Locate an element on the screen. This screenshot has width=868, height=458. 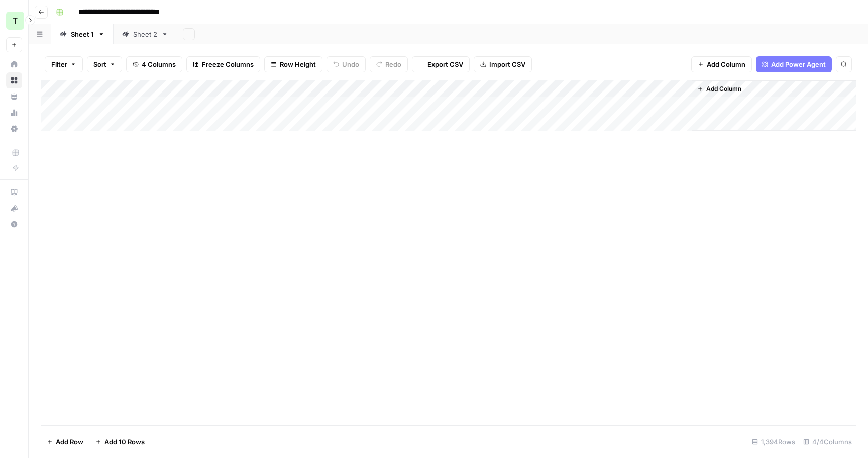
a: Your Data is located at coordinates (14, 97).